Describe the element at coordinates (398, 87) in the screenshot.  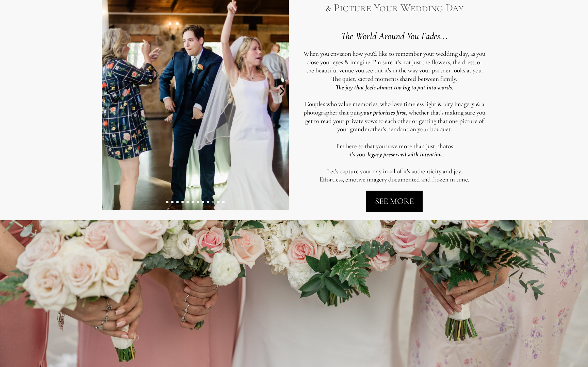
I see `em: too` at that location.